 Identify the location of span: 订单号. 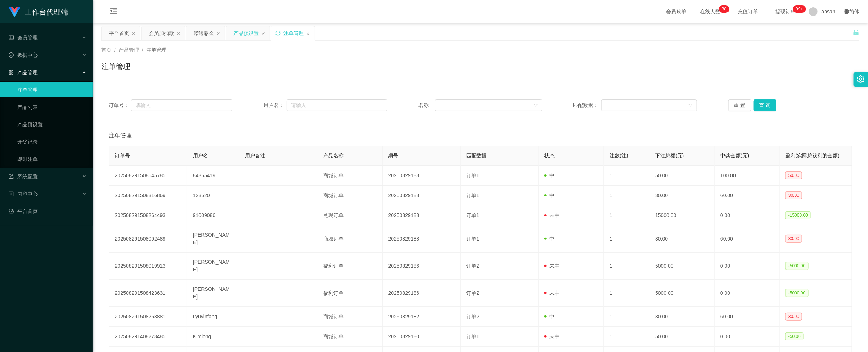
(123, 155).